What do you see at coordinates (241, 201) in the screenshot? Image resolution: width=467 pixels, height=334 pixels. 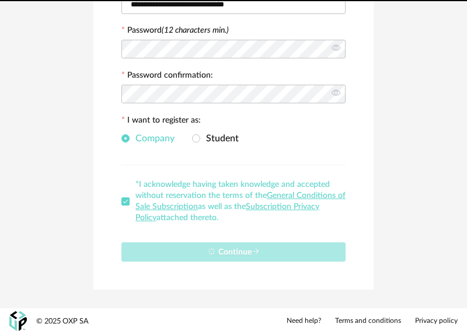 I see `span: *I acknowledge having taken knowledge and accepted without reservation the terms of the as well a...` at bounding box center [241, 201].